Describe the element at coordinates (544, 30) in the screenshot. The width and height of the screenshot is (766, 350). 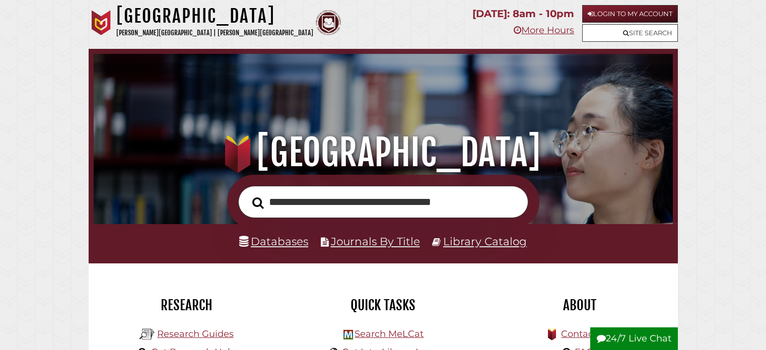
I see `a: More Hours` at that location.